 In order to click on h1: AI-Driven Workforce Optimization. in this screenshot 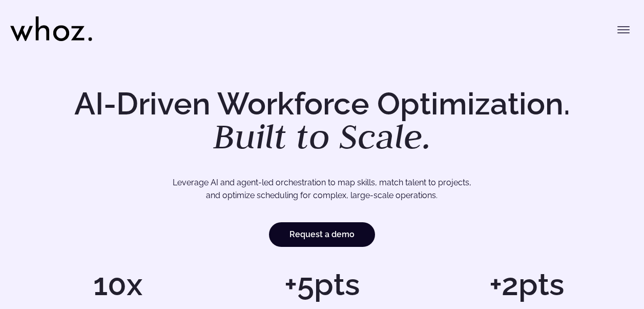, I will do `click(322, 121)`.